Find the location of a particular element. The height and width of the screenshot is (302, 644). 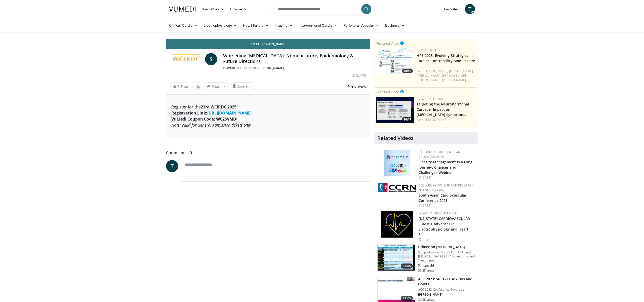

button: Save to is located at coordinates (243, 86).